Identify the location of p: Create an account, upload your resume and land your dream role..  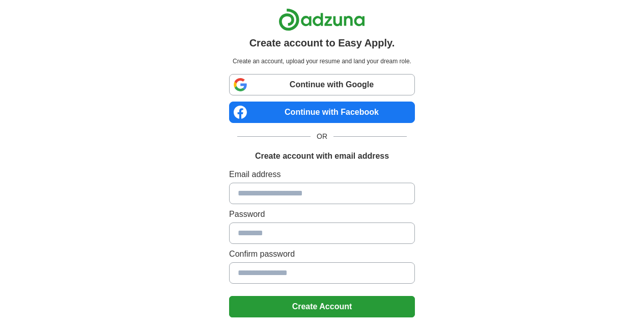
(322, 61).